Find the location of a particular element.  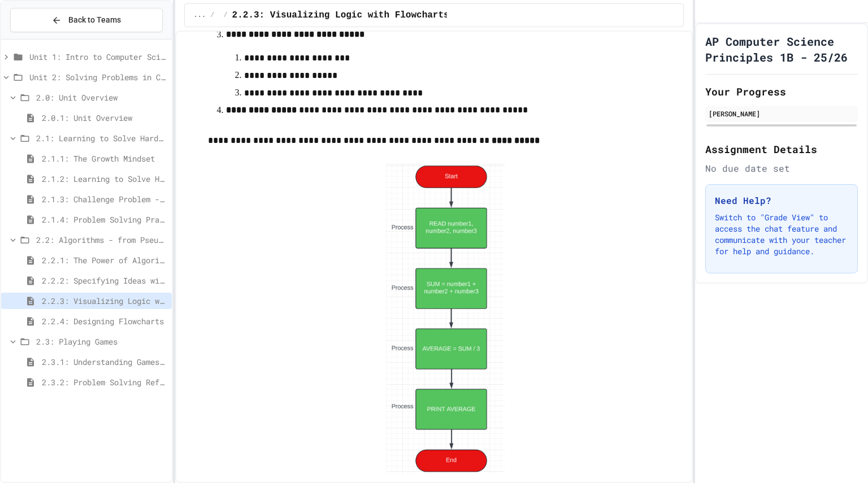

div: No due date set is located at coordinates (781, 168).